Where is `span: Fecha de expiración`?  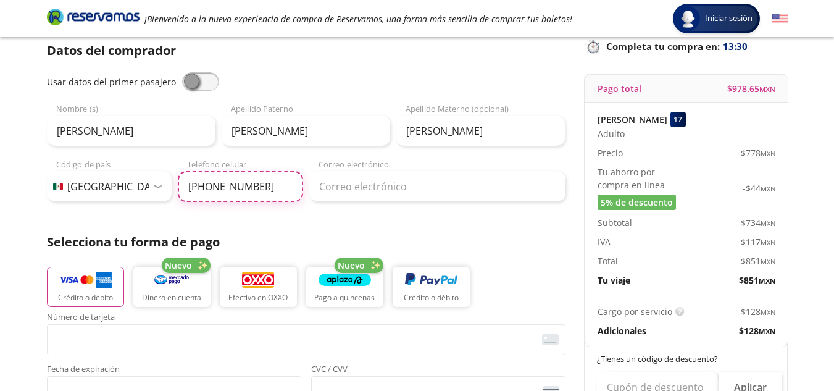
span: Fecha de expiración is located at coordinates (174, 370).